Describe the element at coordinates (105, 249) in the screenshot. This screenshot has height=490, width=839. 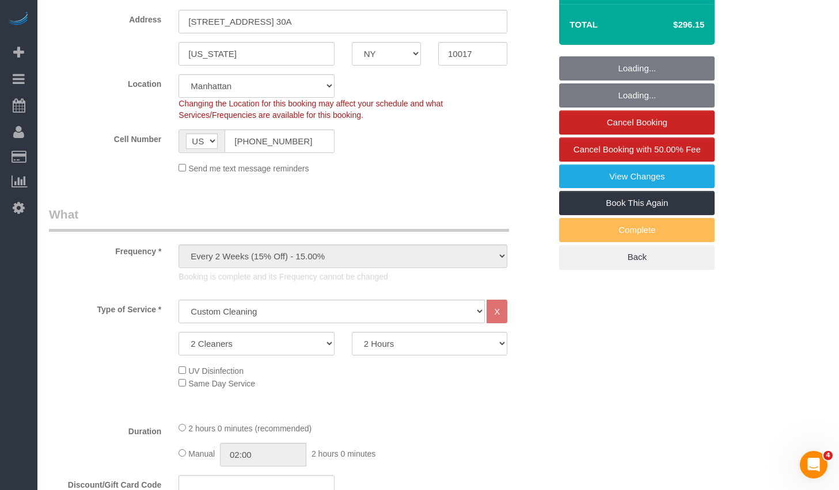
I see `label: Frequency *` at that location.